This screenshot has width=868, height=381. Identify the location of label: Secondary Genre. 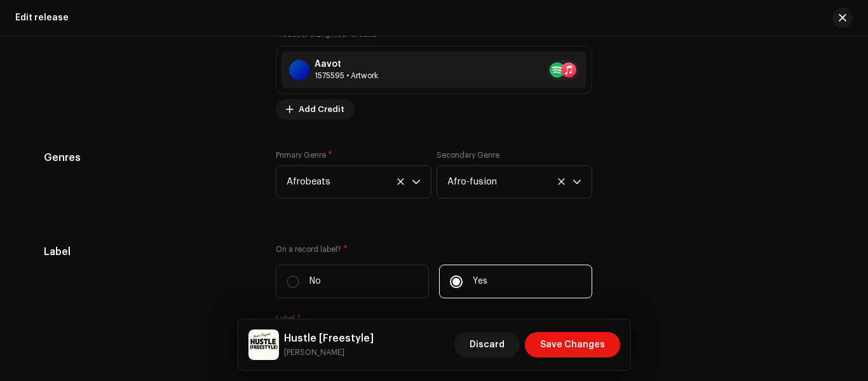
(468, 155).